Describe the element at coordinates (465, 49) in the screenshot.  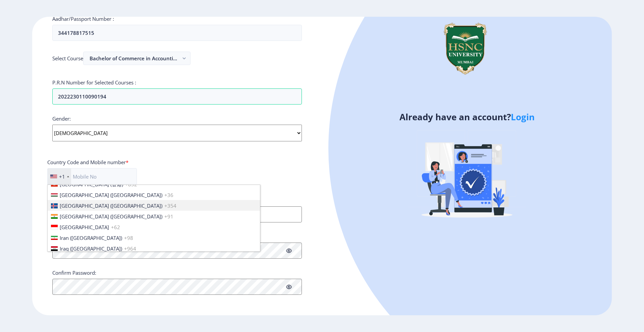
I see `img: logo` at that location.